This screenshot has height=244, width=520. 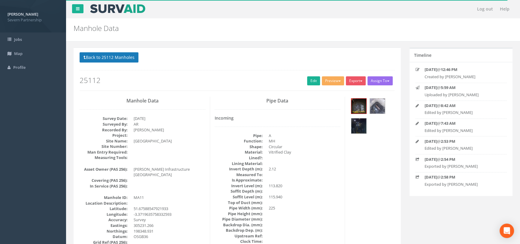 What do you see at coordinates (19, 67) in the screenshot?
I see `span: Profile` at bounding box center [19, 67].